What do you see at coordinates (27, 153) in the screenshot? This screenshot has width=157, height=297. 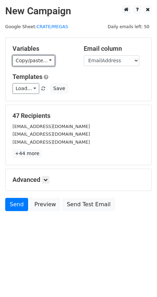 I see `a: +44 more` at bounding box center [27, 153].